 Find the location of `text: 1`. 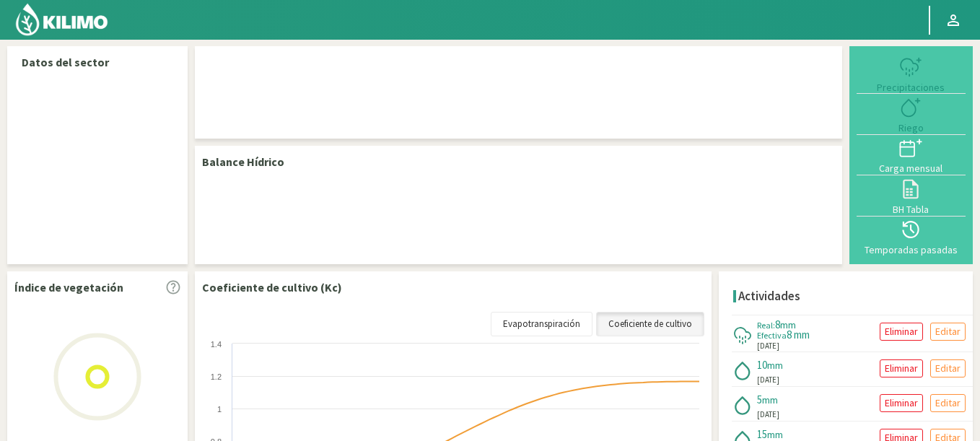

text: 1 is located at coordinates (220, 409).